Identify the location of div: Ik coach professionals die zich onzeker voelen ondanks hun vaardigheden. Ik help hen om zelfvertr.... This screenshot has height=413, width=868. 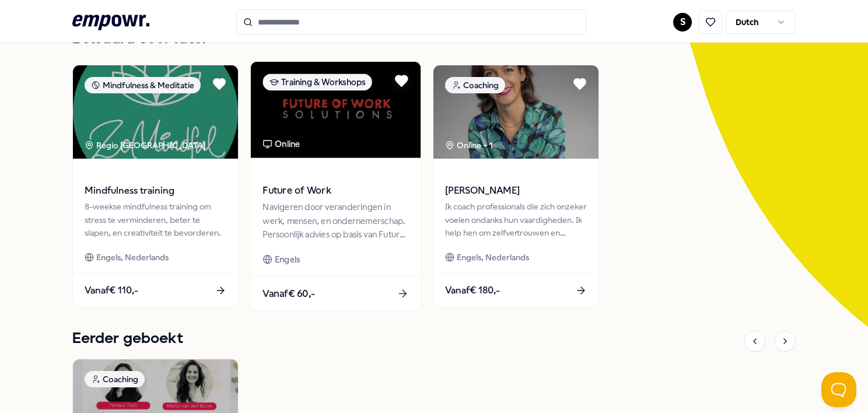
(516, 219).